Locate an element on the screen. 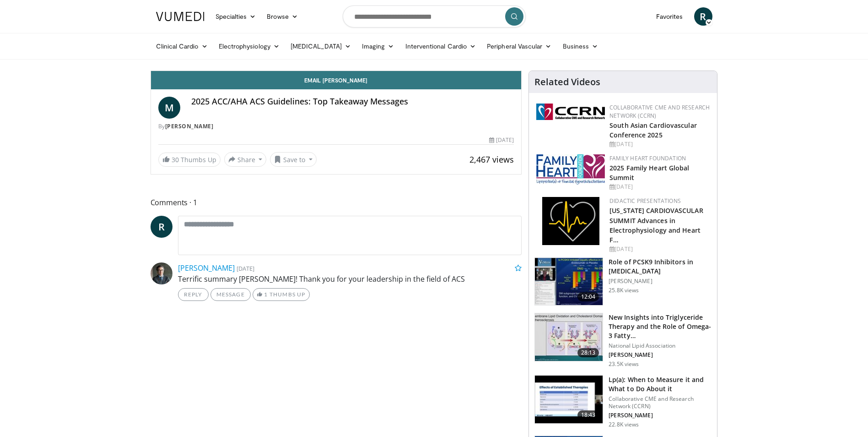 The image size is (868, 437). p: Collaborative CME and Research Network (CCRN) is located at coordinates (660, 403).